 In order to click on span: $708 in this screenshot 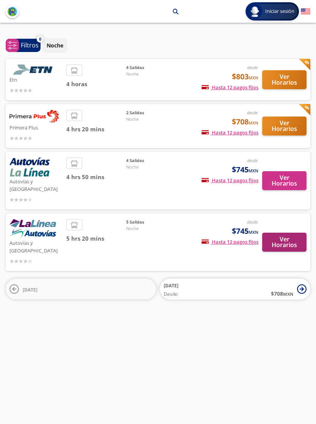, I will do `click(246, 122)`.